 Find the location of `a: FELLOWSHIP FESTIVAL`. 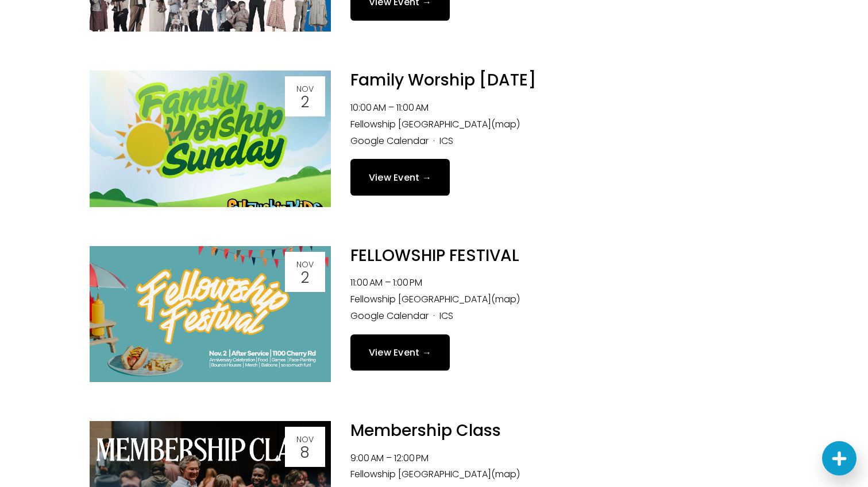

a: FELLOWSHIP FESTIVAL is located at coordinates (435, 255).